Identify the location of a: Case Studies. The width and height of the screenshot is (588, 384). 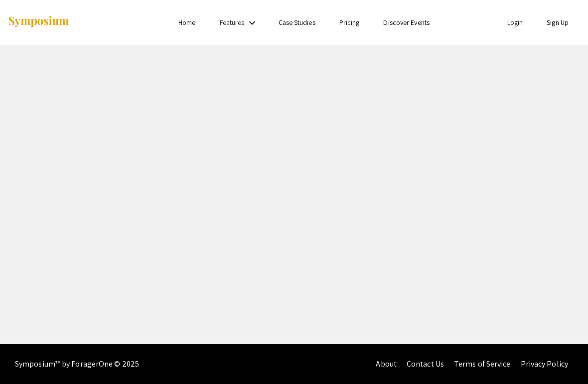
(297, 23).